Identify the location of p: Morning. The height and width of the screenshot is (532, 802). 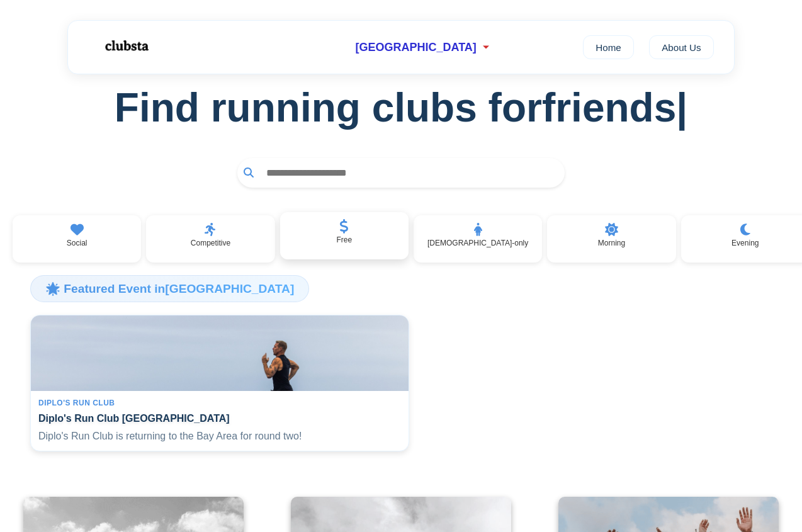
(611, 243).